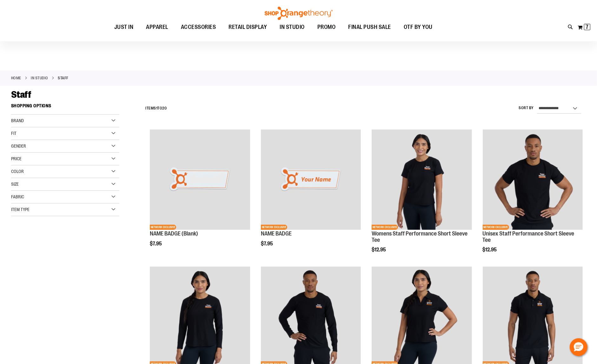  What do you see at coordinates (310, 180) in the screenshot?
I see `a: Product image for NAME BADGENETWORK EXCLUSIVE` at bounding box center [310, 180].